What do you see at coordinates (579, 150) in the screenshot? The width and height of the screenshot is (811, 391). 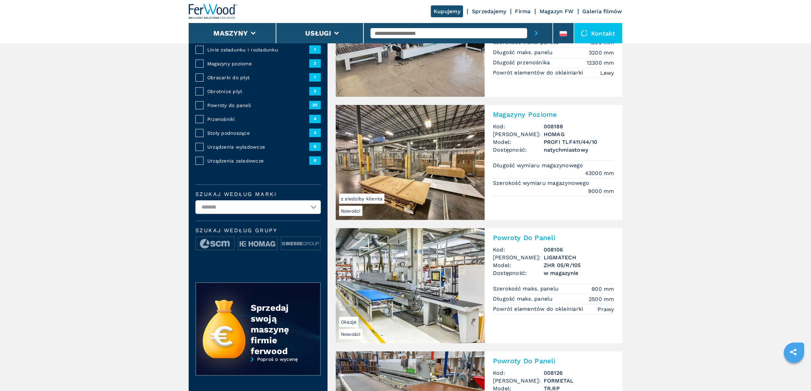 I see `span: natychmiastowy` at bounding box center [579, 150].